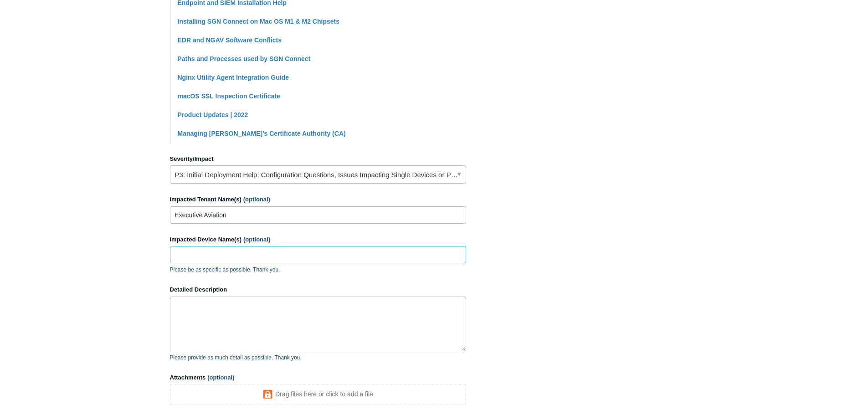  What do you see at coordinates (233, 77) in the screenshot?
I see `a: Nginx Utility Agent Integration Guide` at bounding box center [233, 77].